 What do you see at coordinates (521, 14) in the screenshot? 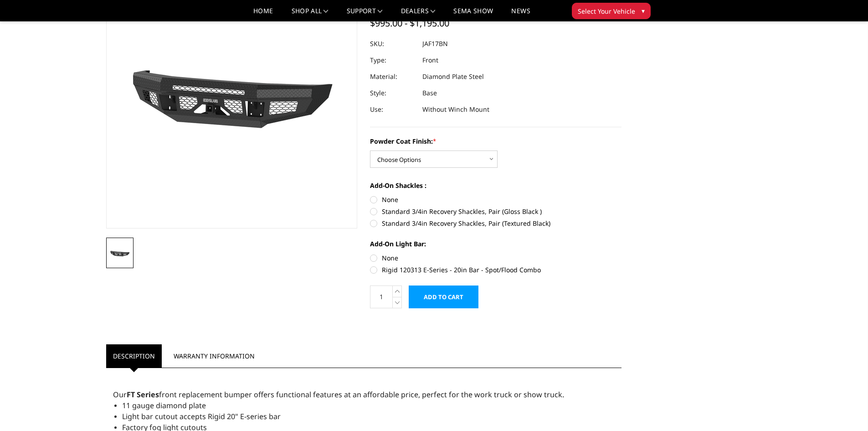
I see `a: News` at bounding box center [521, 14].